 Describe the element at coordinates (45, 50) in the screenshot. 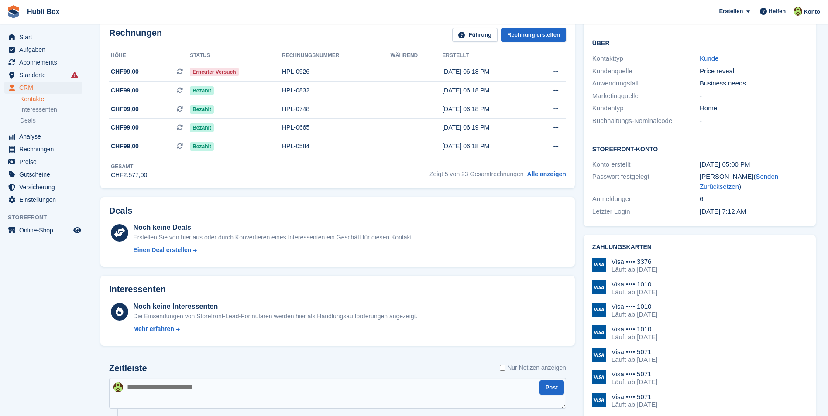

I see `span: Aufgaben` at that location.